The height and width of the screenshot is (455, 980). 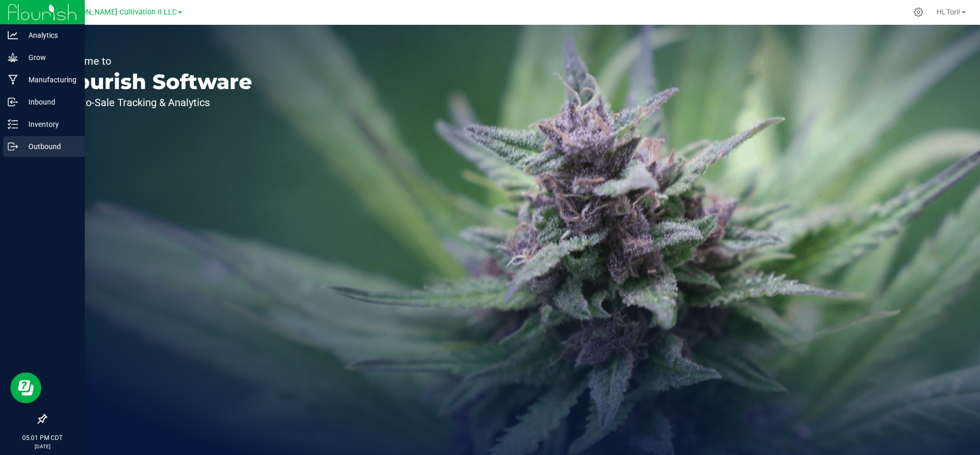 What do you see at coordinates (154, 61) in the screenshot?
I see `p: Welcome to` at bounding box center [154, 61].